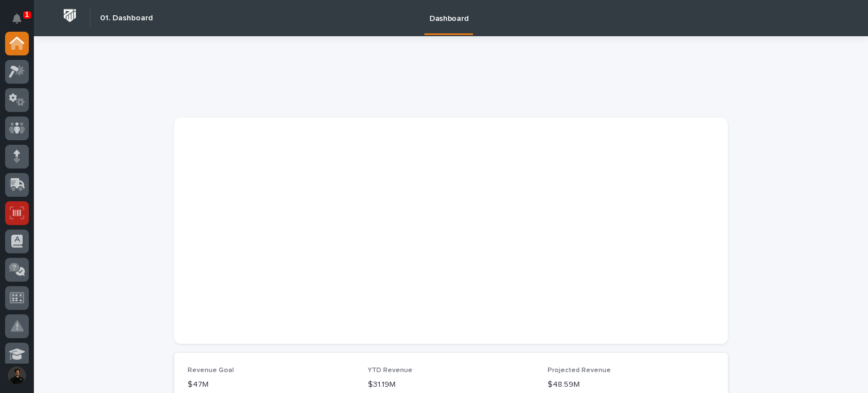  I want to click on p: $31.19M, so click(451, 384).